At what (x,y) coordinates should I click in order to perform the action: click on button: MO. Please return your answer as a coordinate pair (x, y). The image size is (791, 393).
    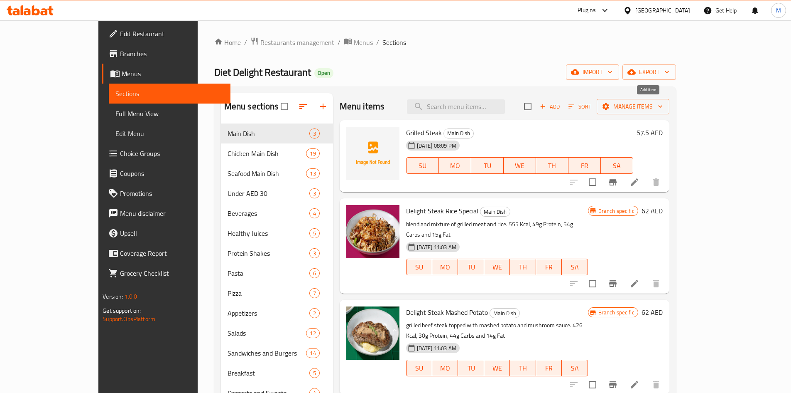
    Looking at the image, I should click on (445, 267).